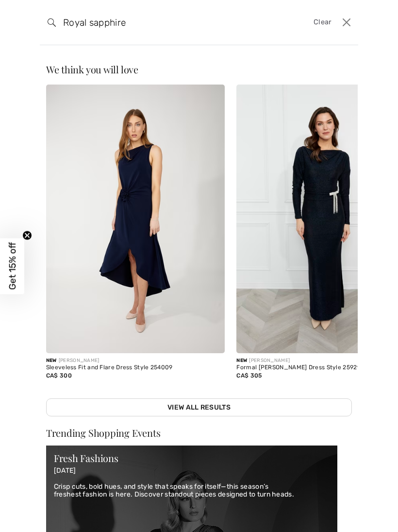 Image resolution: width=398 pixels, height=532 pixels. Describe the element at coordinates (51, 22) in the screenshot. I see `img: search the website` at that location.